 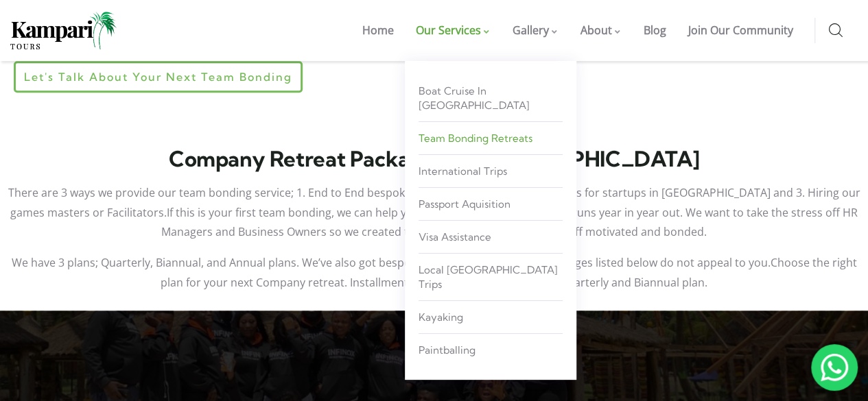 I want to click on span: If this is your first team bonding, we can help your company create a plan that runs year in year..., so click(x=424, y=212).